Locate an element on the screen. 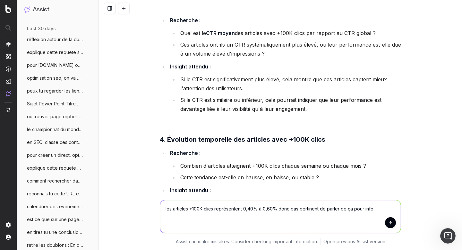 The height and width of the screenshot is (250, 462). li: Si le CTR est significativement plus élevé, cela montre que ces articles captent mieux l'attentio... is located at coordinates (290, 84).